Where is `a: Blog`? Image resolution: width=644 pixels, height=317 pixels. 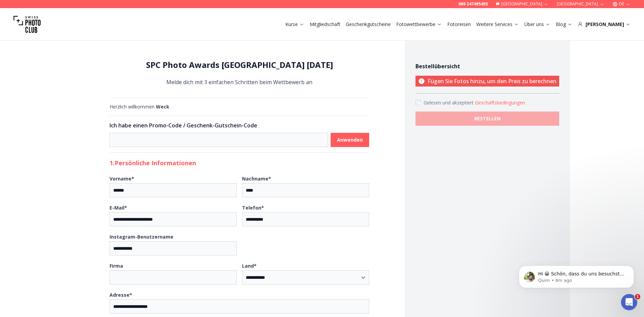
a: Blog is located at coordinates (564, 24).